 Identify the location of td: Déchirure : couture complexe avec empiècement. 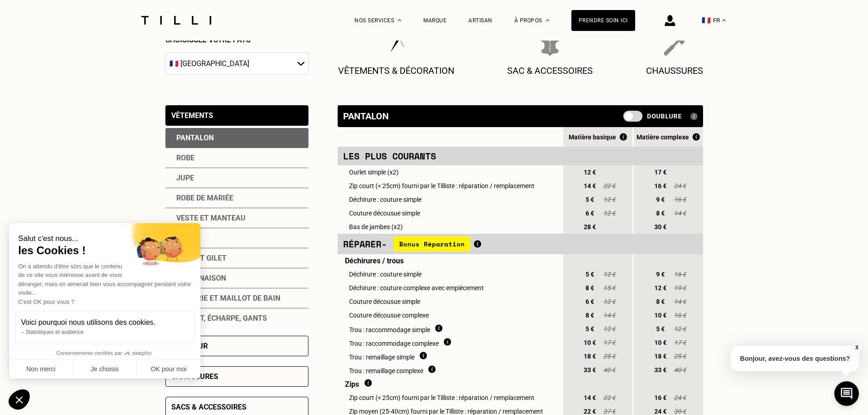
(449, 288).